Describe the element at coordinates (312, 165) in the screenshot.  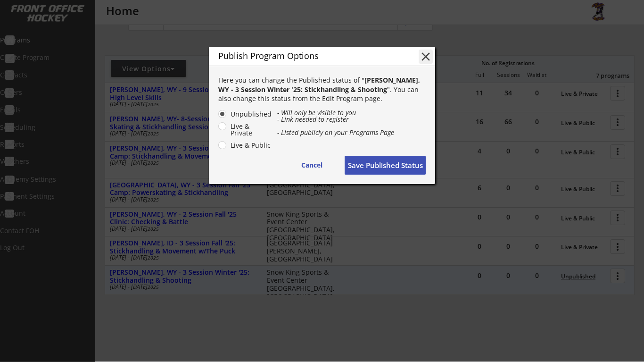
I see `button: Cancel` at that location.